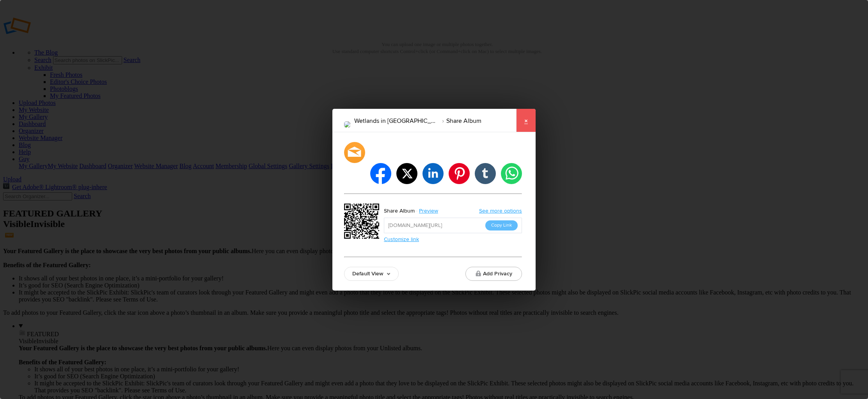 This screenshot has width=868, height=399. I want to click on li: facebook, so click(380, 174).